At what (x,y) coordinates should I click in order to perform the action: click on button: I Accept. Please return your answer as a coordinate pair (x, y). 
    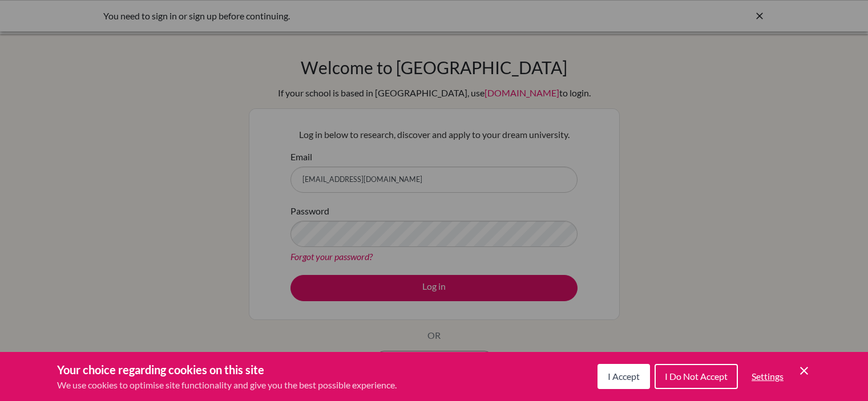
    Looking at the image, I should click on (624, 376).